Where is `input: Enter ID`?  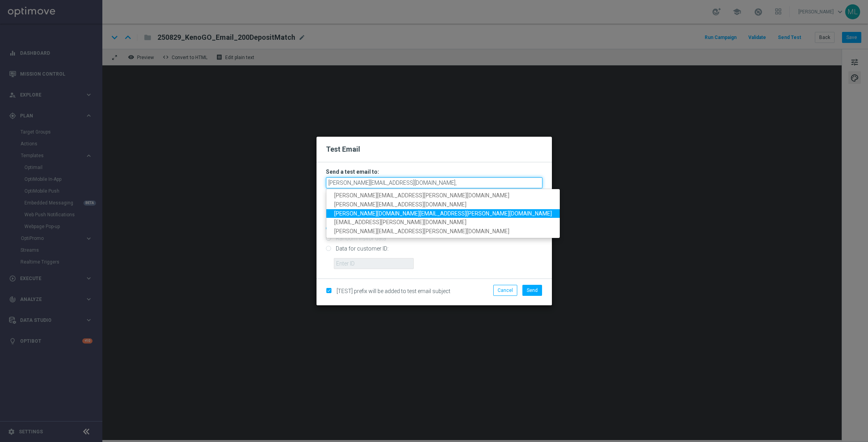
input: Enter ID is located at coordinates (374, 264).